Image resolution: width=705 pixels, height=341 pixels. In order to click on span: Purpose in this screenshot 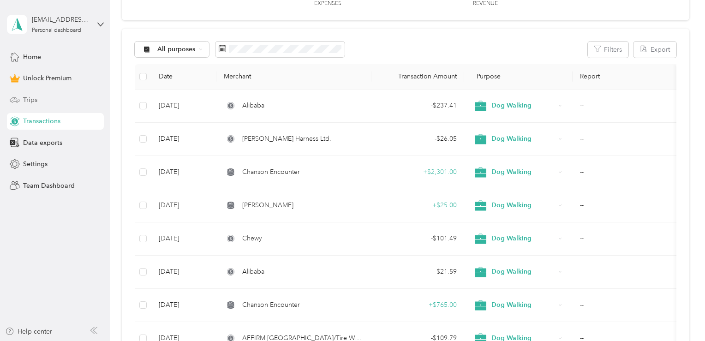, I will do `click(486, 76)`.